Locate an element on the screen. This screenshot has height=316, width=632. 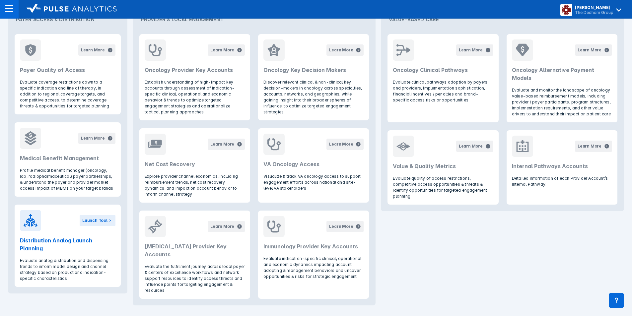
h2: VA Oncology Access is located at coordinates (313, 164).